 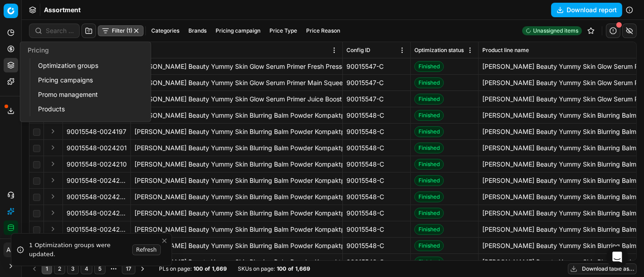 I want to click on span: 90015548-0024284, so click(x=97, y=229).